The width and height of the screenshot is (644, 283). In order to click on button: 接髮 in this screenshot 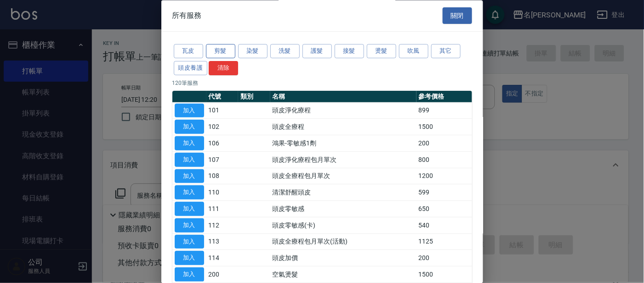, I will do `click(350, 51)`.